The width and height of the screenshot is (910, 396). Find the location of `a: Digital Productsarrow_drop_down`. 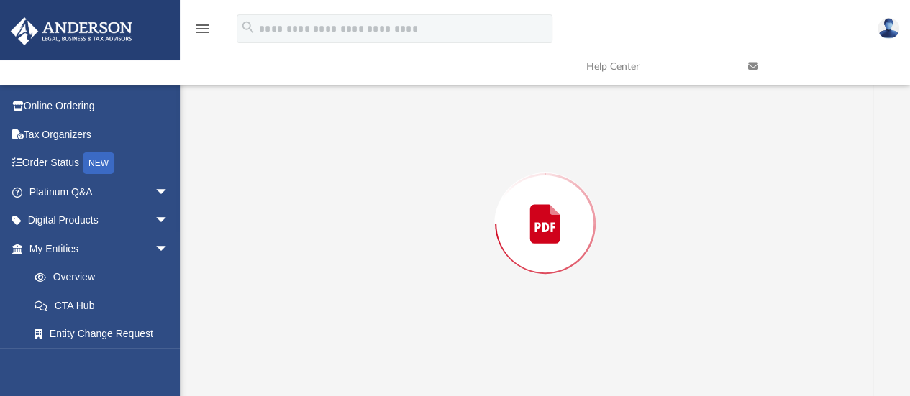

a: Digital Productsarrow_drop_down is located at coordinates (100, 221).